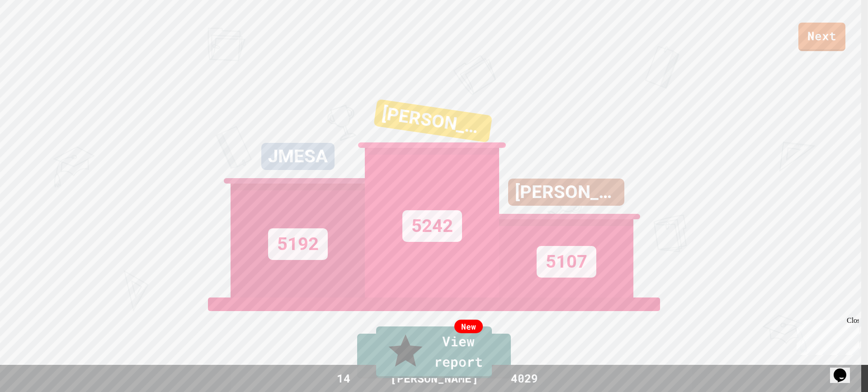 The height and width of the screenshot is (392, 868). I want to click on div: 5242, so click(432, 226).